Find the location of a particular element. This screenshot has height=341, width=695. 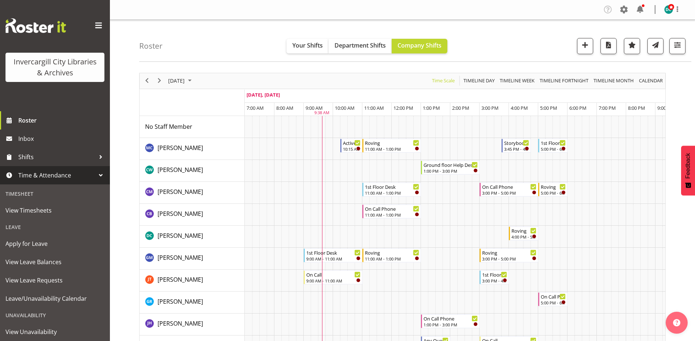

div: Glen Tomlinson"s event - 1st Floor Desk Begin From Tuesday, August 26, 2025 at 3:00:00 PM GMT+12:... is located at coordinates (494, 278).